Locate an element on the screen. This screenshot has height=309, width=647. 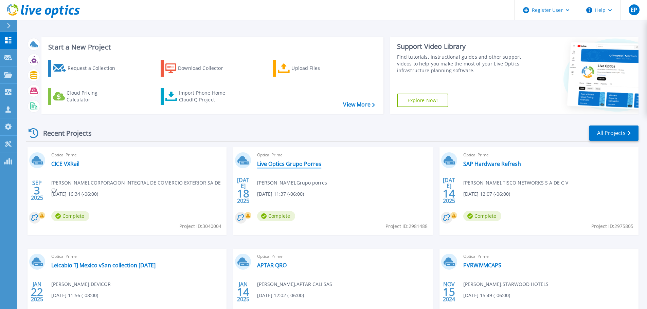
a: Live Optics Grupo Porres is located at coordinates (289, 164).